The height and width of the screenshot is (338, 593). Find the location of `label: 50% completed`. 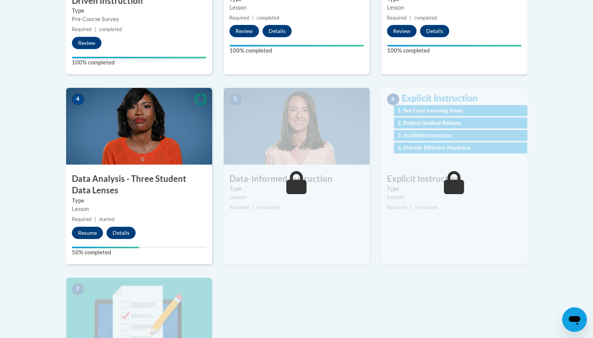

label: 50% completed is located at coordinates (139, 253).